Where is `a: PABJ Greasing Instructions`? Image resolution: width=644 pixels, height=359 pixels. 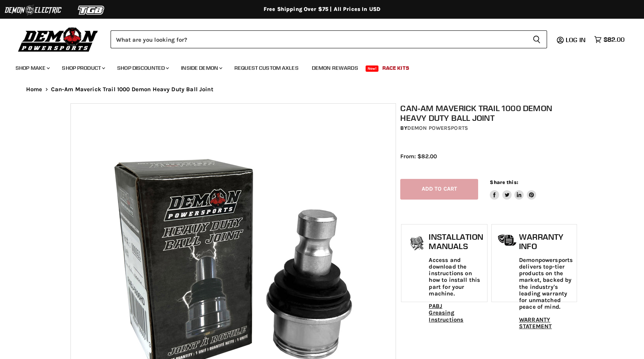 a: PABJ Greasing Instructions is located at coordinates (446, 313).